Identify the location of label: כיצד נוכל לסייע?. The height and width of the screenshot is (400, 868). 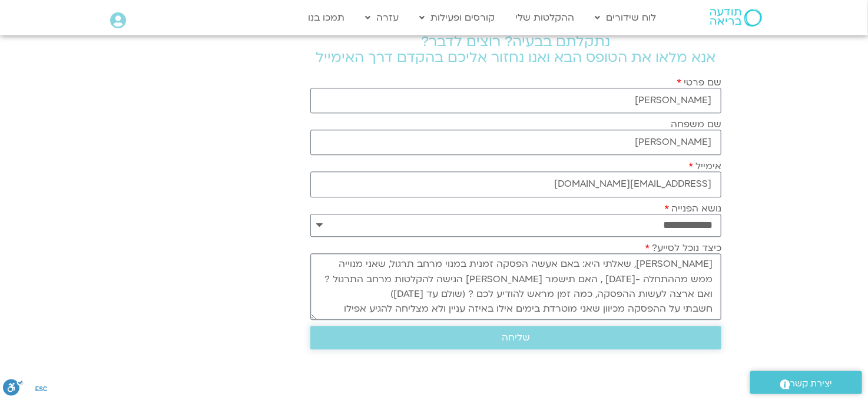
(683, 248).